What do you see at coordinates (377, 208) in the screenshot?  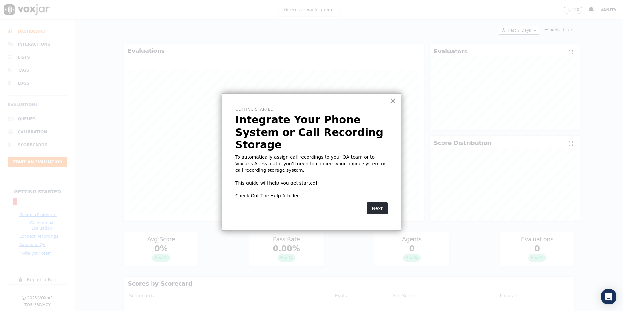 I see `button: Next` at bounding box center [377, 208].